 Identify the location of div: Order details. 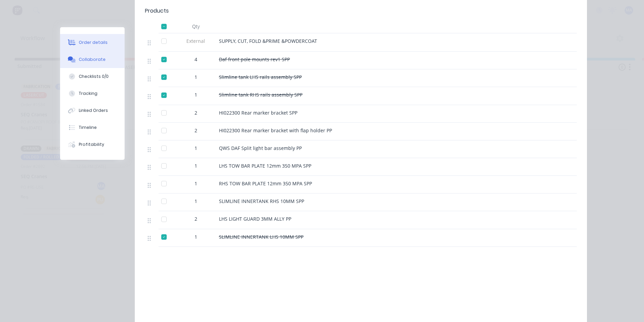
(93, 43).